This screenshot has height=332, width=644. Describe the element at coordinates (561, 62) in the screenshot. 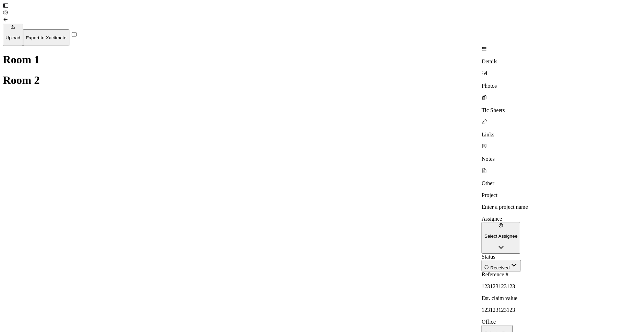

I see `p: Details` at that location.